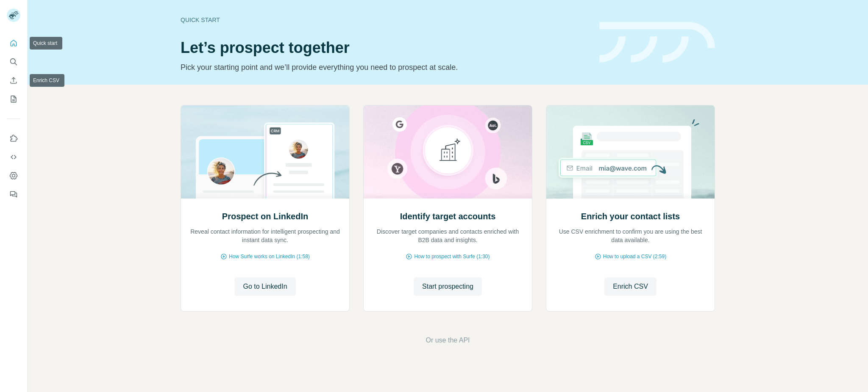 This screenshot has height=392, width=868. Describe the element at coordinates (265, 286) in the screenshot. I see `span: Go to LinkedIn` at that location.